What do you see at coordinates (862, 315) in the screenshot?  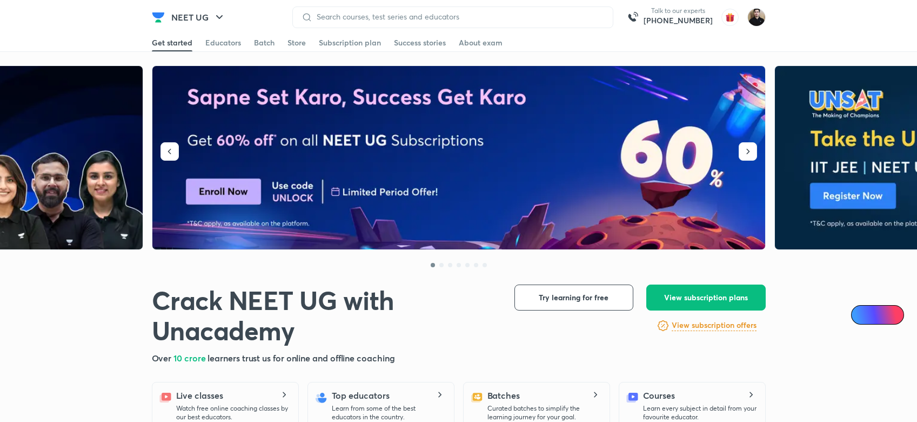 I see `img: Icon` at bounding box center [862, 315].